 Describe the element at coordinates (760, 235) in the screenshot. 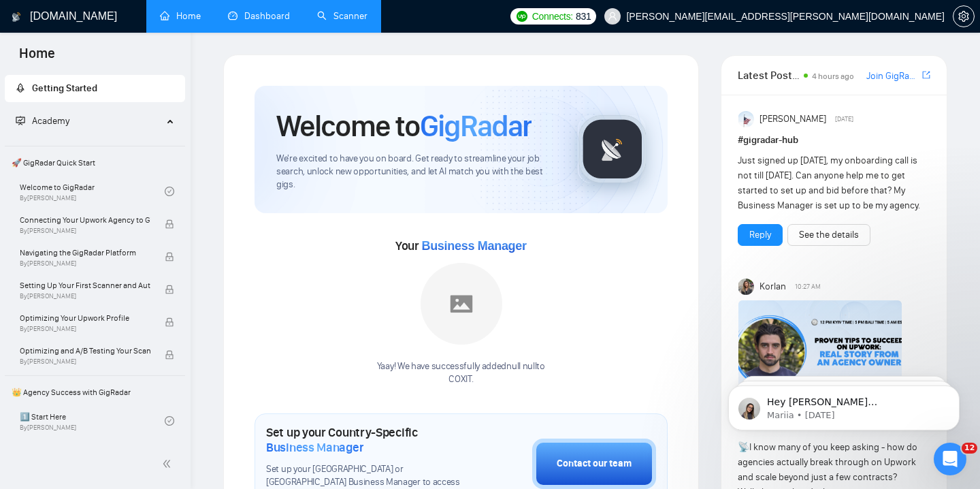

I see `button: Reply` at that location.